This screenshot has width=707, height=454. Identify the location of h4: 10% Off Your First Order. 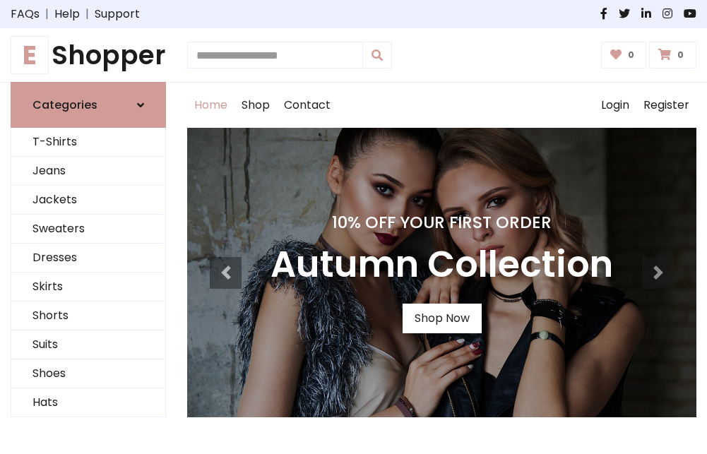
(441, 222).